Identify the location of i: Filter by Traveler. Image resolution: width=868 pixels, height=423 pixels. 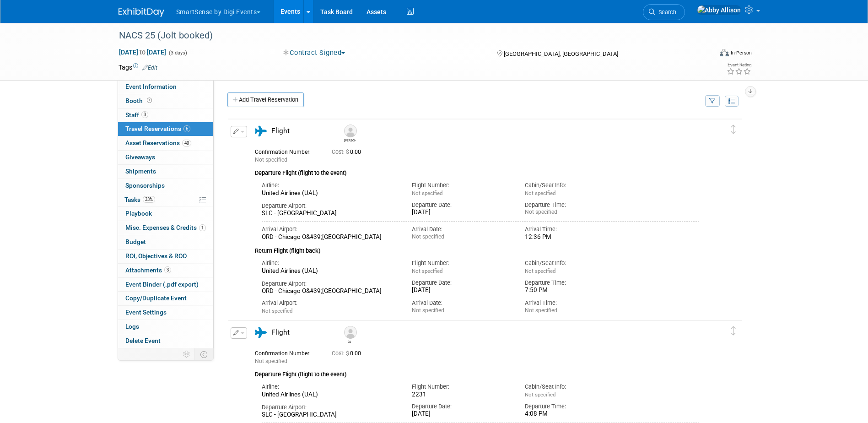
(712, 101).